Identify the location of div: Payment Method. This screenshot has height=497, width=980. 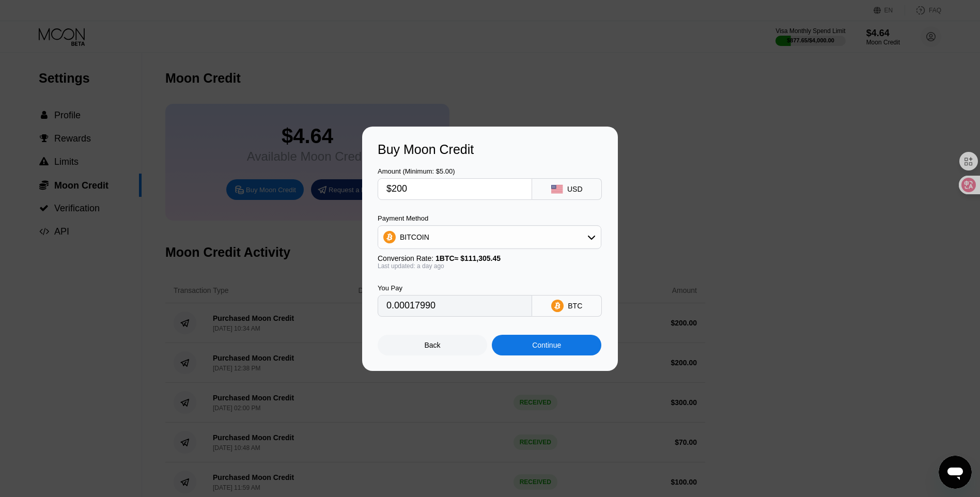
(489, 218).